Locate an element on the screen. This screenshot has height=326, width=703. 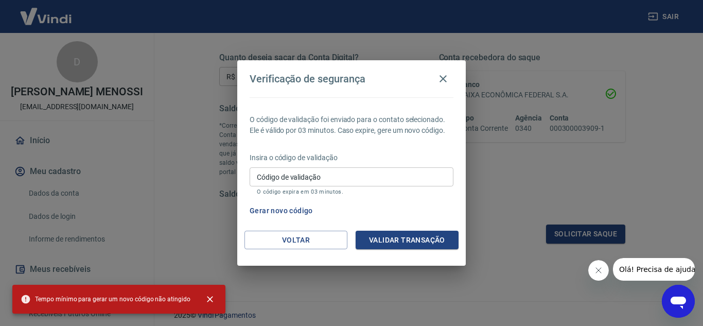
button: close is located at coordinates (210, 299).